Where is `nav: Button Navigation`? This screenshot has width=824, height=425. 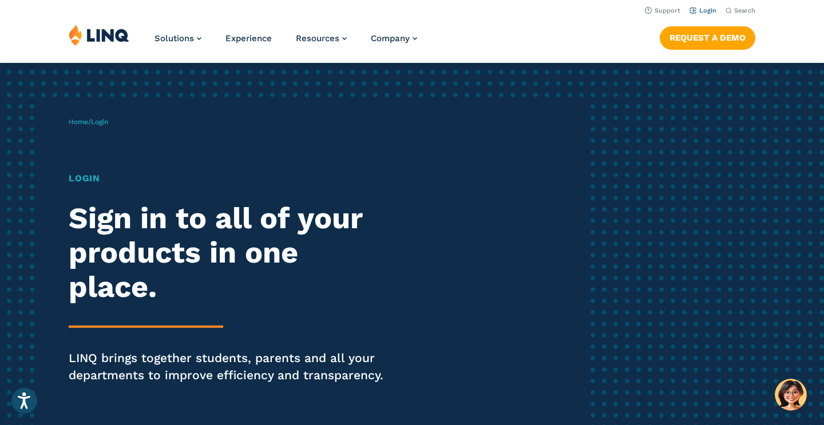 nav: Button Navigation is located at coordinates (707, 37).